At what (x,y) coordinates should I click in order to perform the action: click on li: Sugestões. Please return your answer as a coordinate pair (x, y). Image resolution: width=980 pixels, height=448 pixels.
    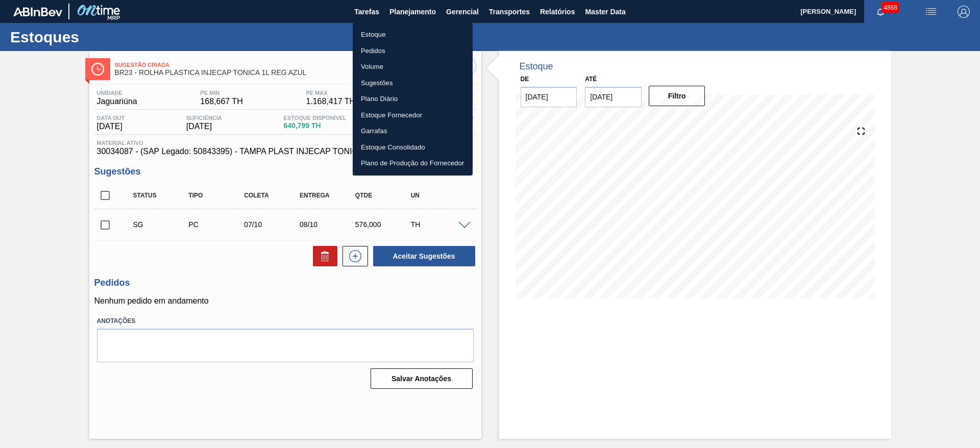
    Looking at the image, I should click on (413, 83).